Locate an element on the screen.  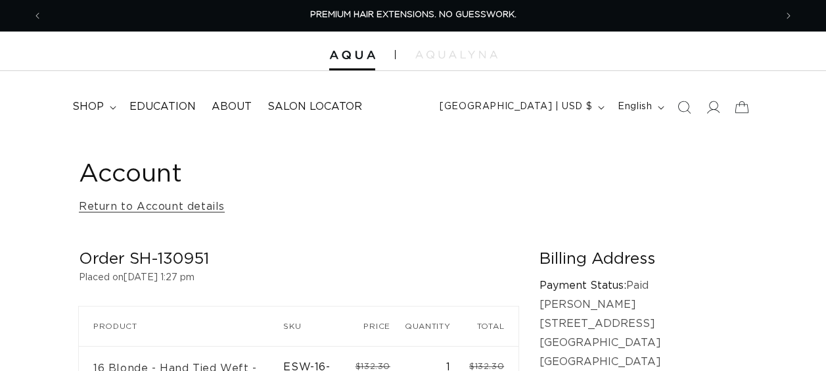
h2: Billing Address is located at coordinates (643, 259).